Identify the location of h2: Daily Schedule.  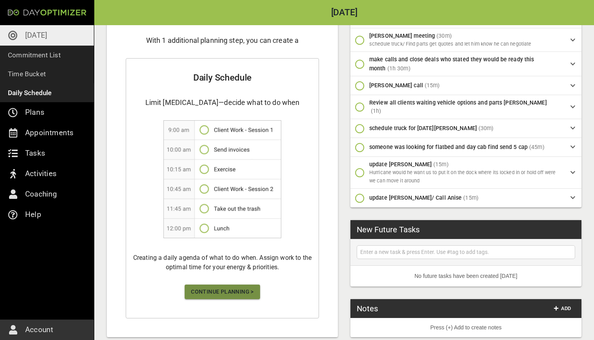
(222, 78).